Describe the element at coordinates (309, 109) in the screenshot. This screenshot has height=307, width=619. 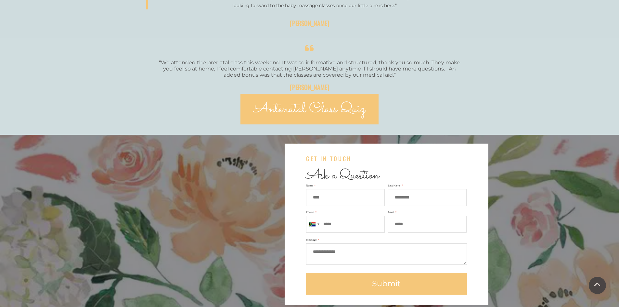
I see `span: Antenatal Class Quiz` at that location.